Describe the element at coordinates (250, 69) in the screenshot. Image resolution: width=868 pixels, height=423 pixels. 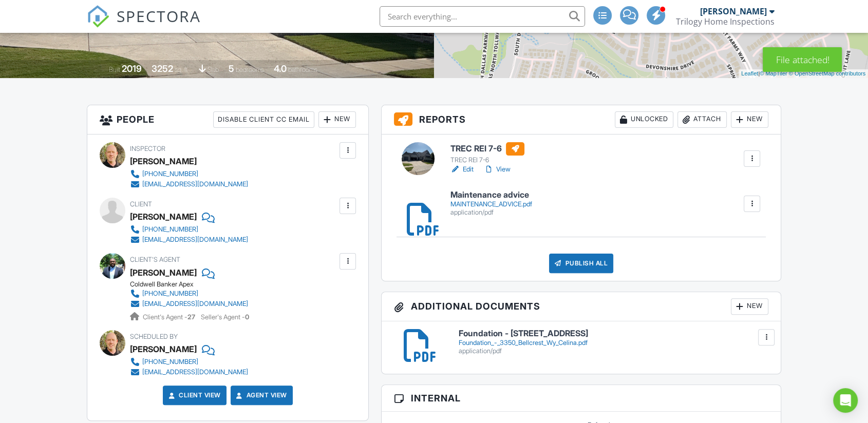
I see `span: bedrooms` at that location.